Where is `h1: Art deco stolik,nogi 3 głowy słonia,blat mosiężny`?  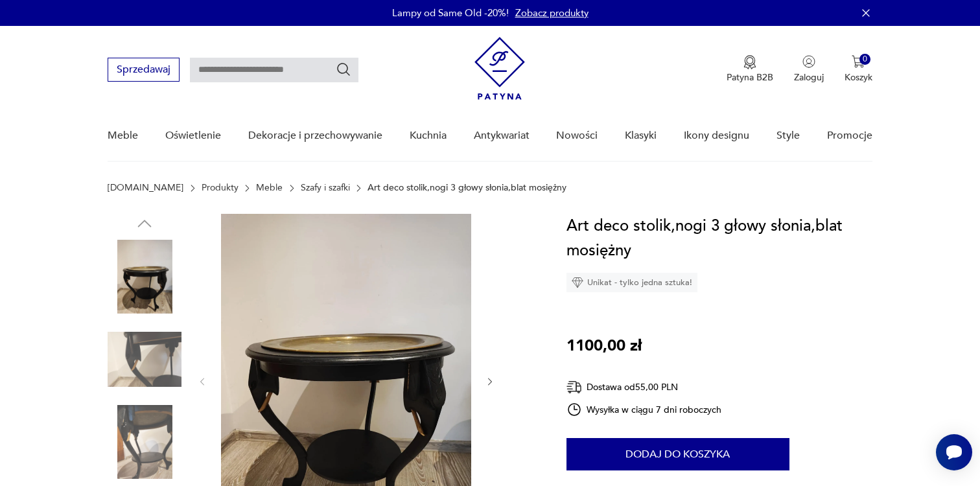
h1: Art deco stolik,nogi 3 głowy słonia,blat mosiężny is located at coordinates (720, 238).